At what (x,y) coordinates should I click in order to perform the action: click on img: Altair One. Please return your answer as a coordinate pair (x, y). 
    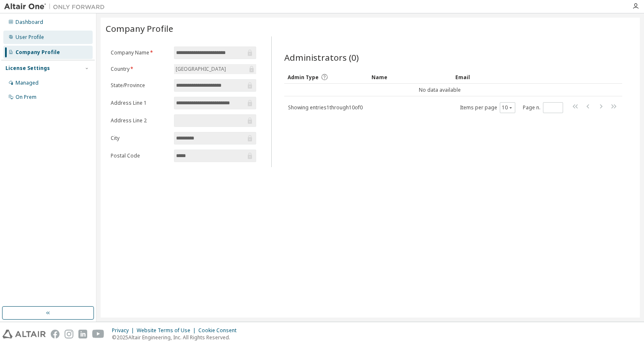
    Looking at the image, I should click on (57, 7).